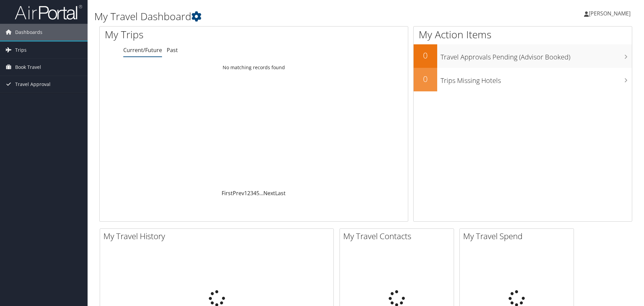  What do you see at coordinates (257, 193) in the screenshot?
I see `a: 5` at bounding box center [257, 193].